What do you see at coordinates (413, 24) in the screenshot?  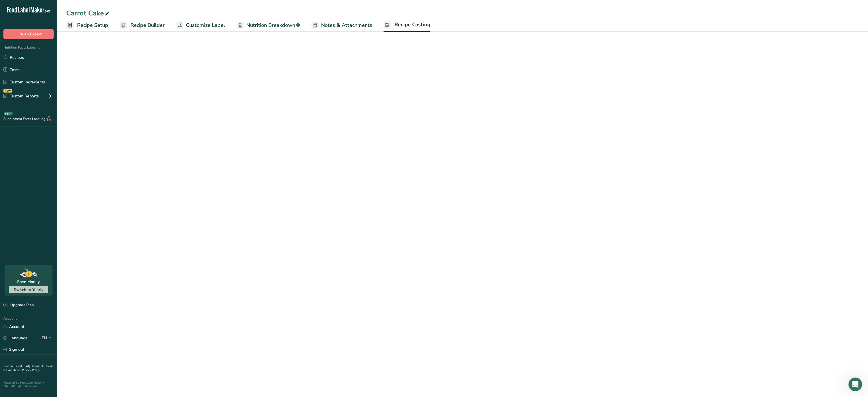 I see `span: Recipe Costing` at bounding box center [413, 24].